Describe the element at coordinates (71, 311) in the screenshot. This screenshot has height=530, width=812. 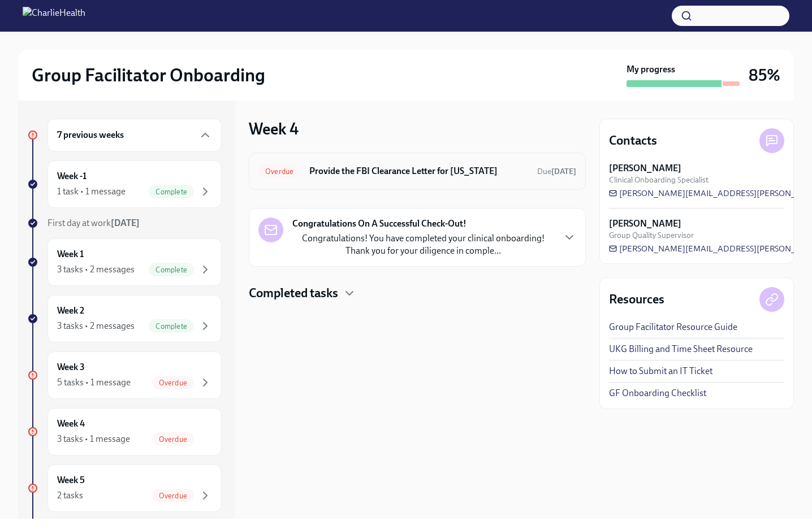
I see `h6: Week 2` at that location.